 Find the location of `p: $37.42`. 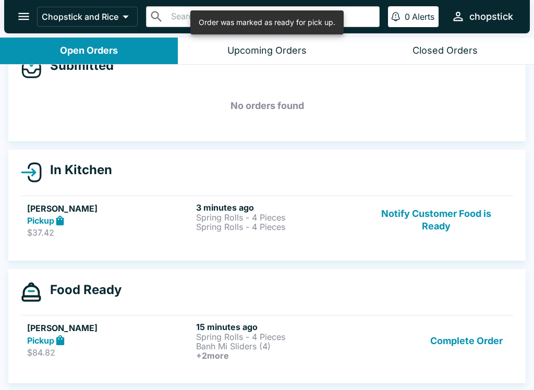

p: $37.42 is located at coordinates (110, 233).